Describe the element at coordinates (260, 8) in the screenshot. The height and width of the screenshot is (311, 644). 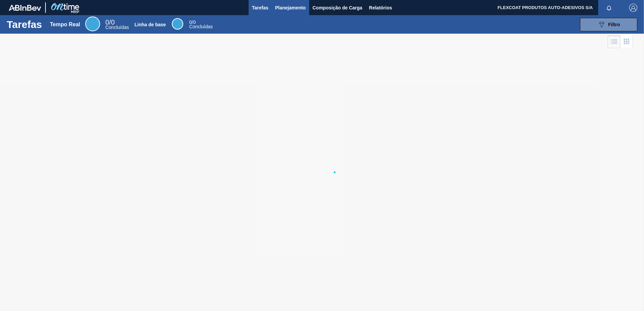
I see `span: Tarefas` at that location.